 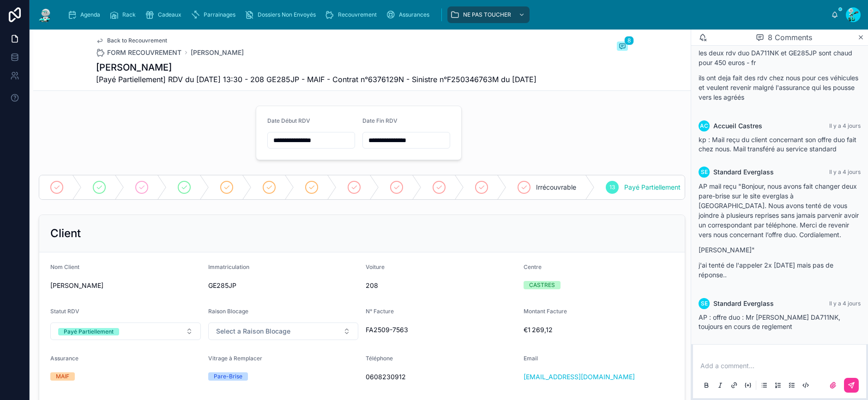 I want to click on span: Date Début RDV, so click(x=288, y=120).